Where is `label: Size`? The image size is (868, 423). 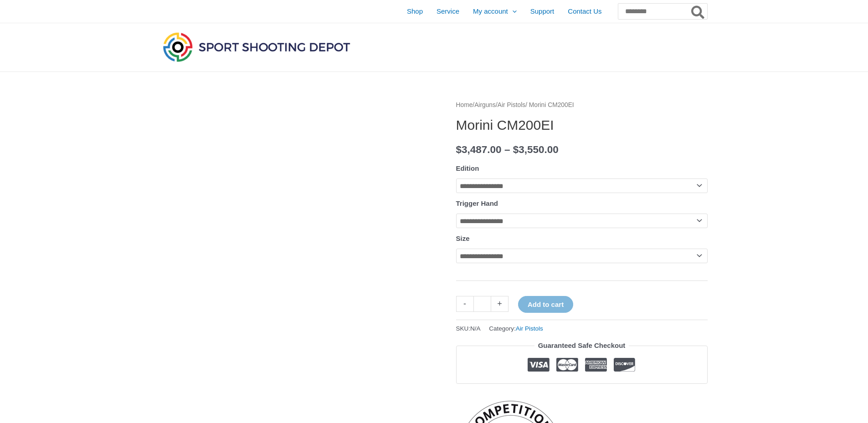
label: Size is located at coordinates (463, 238).